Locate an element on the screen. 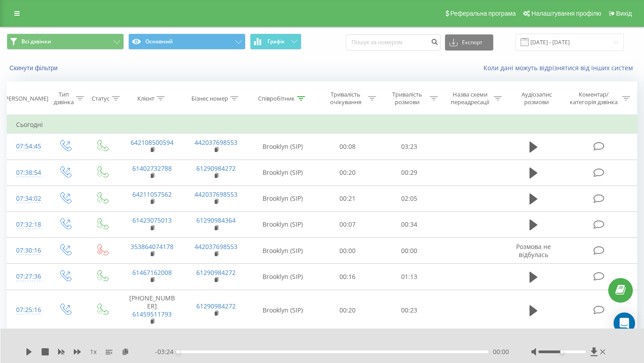  span: Реферальна програма is located at coordinates (483, 13).